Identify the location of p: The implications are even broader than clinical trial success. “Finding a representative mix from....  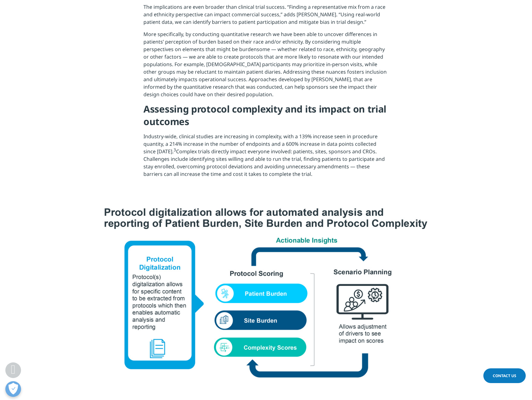
(266, 16).